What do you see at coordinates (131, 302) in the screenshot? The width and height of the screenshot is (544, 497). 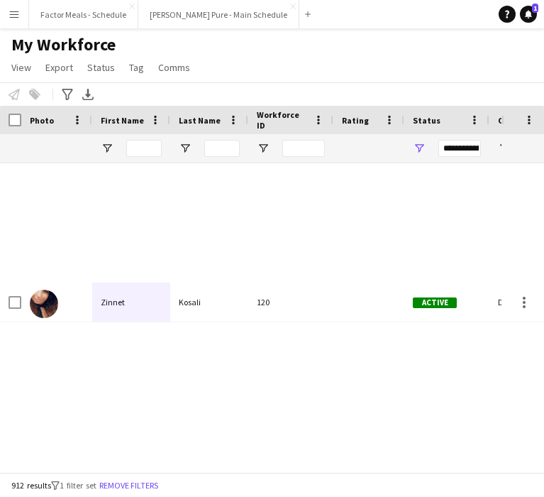 I see `div: Zinnet` at bounding box center [131, 302].